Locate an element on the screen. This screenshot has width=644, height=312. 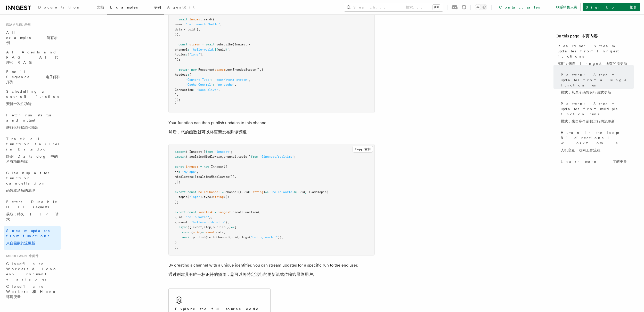
span: id is located at coordinates (176, 172).